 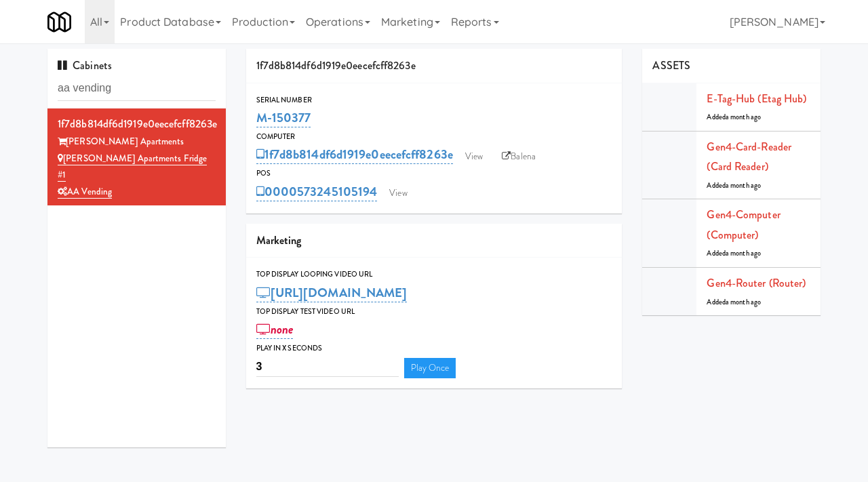 What do you see at coordinates (672, 65) in the screenshot?
I see `span: ASSETS` at bounding box center [672, 65].